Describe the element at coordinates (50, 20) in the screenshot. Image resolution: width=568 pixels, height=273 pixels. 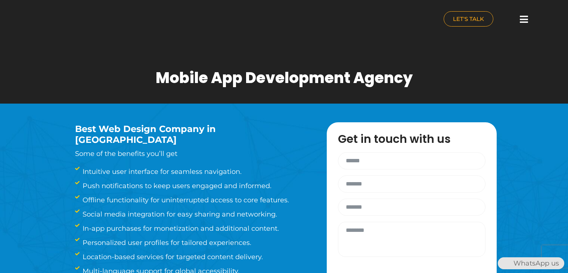
I see `img: nuance-qatar_logo` at that location.